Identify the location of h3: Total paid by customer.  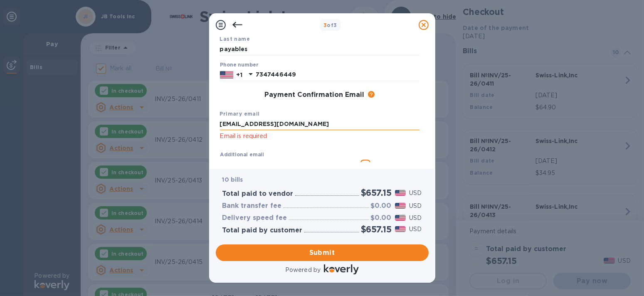
(262, 231).